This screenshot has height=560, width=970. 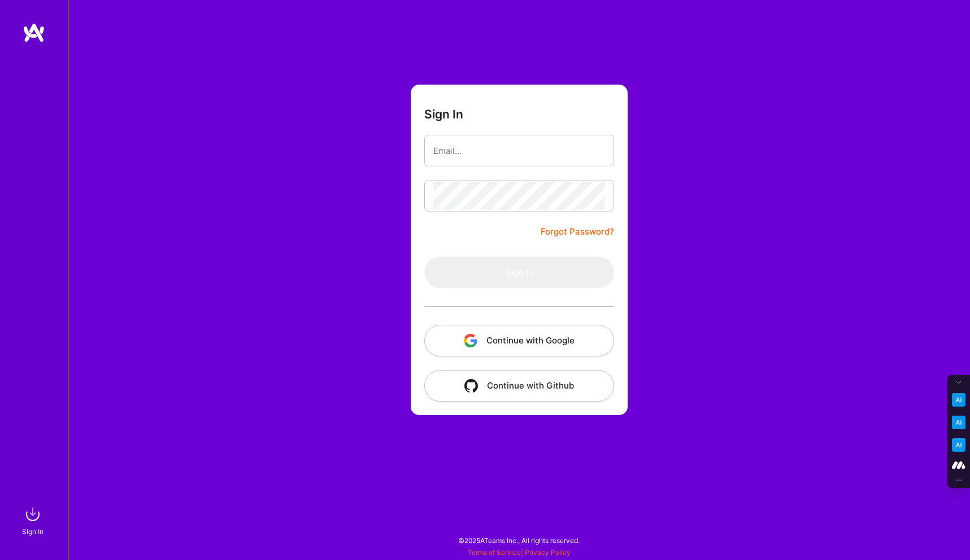 What do you see at coordinates (519, 341) in the screenshot?
I see `button: Continue with Google` at bounding box center [519, 341].